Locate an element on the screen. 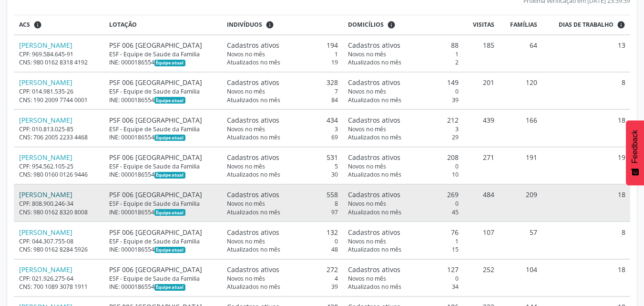 Image resolution: width=644 pixels, height=306 pixels. div: 88 is located at coordinates (403, 45).